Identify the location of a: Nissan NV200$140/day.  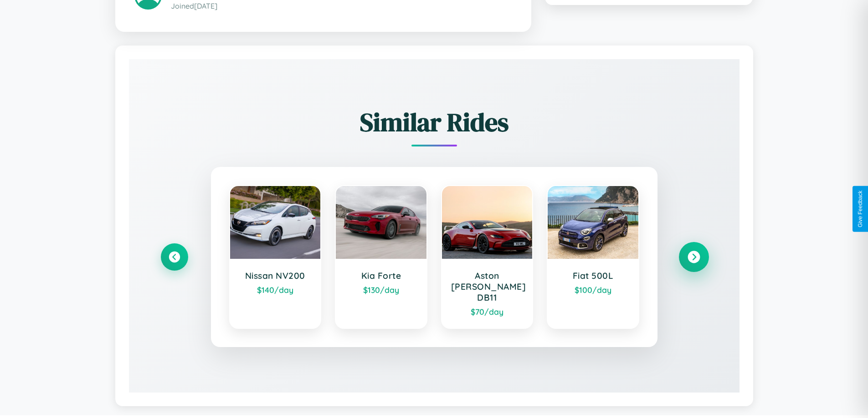
(275, 257).